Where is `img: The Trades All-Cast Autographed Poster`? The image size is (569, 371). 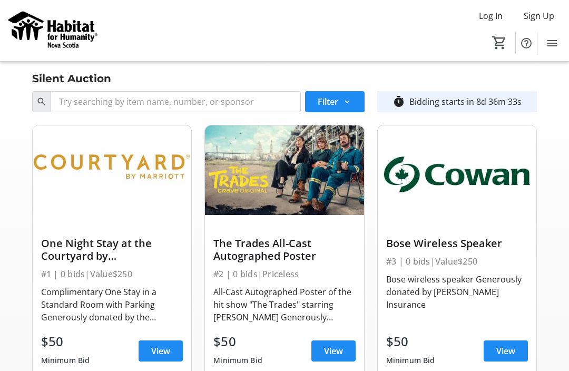 img: The Trades All-Cast Autographed Poster is located at coordinates (285, 170).